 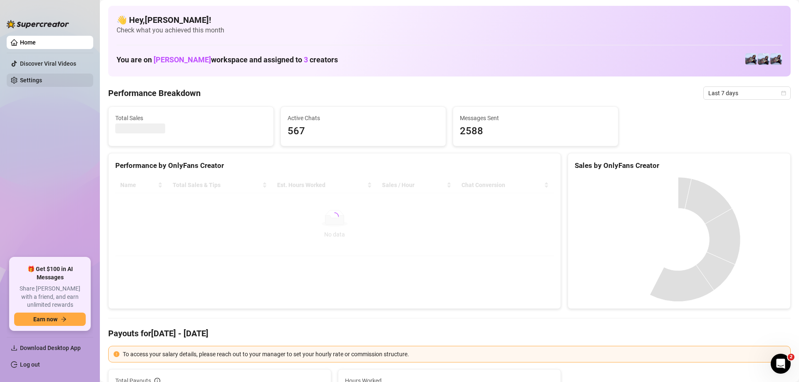 What do you see at coordinates (50, 348) in the screenshot?
I see `span: Download Desktop App` at bounding box center [50, 348].